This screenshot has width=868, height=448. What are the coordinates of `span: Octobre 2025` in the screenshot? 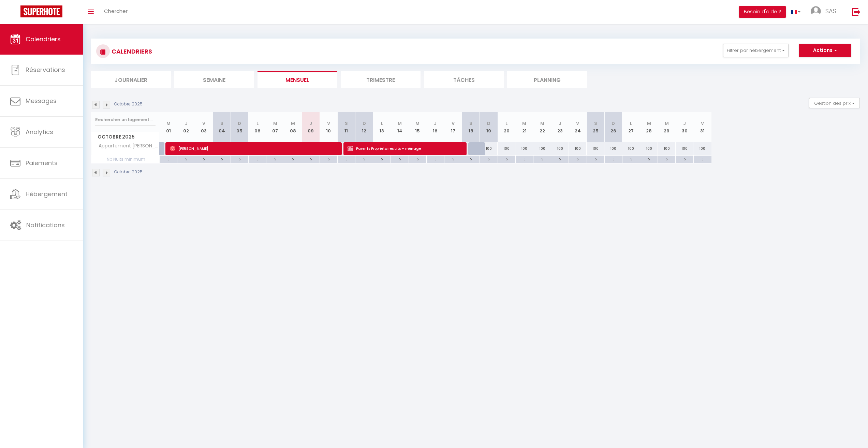 It's located at (125, 137).